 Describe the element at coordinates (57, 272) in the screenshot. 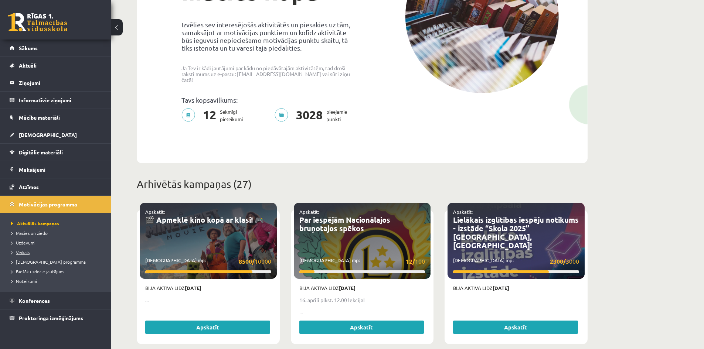

I see `a: Biežāk uzdotie jautājumi` at that location.